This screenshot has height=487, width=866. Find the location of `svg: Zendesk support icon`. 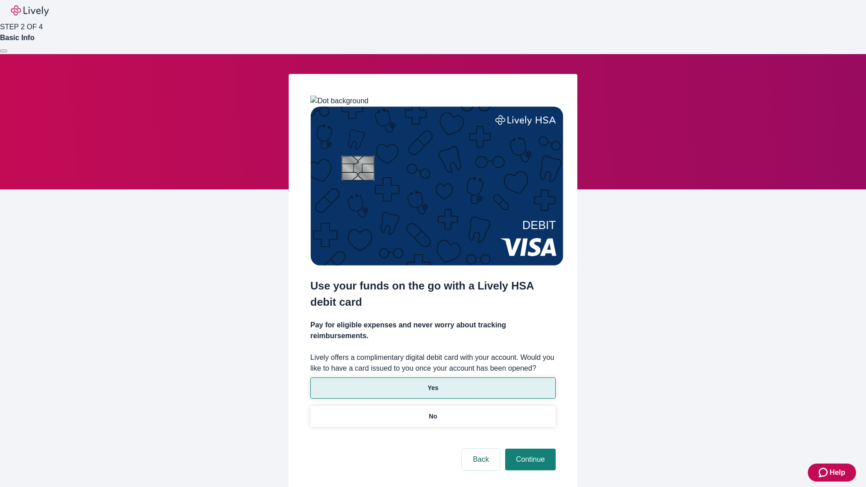

svg: Zendesk support icon is located at coordinates (824, 473).